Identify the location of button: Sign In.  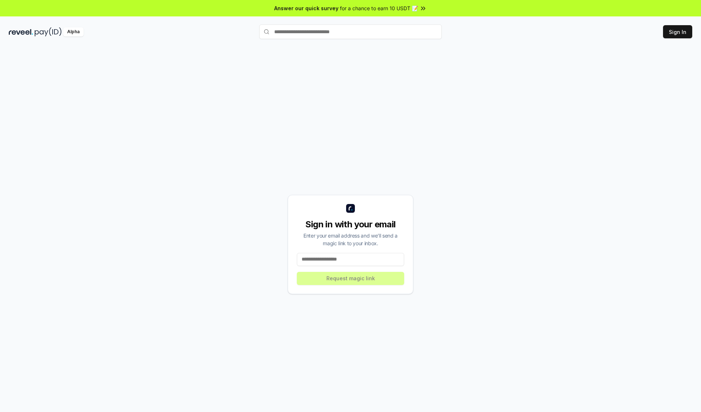
(678, 32).